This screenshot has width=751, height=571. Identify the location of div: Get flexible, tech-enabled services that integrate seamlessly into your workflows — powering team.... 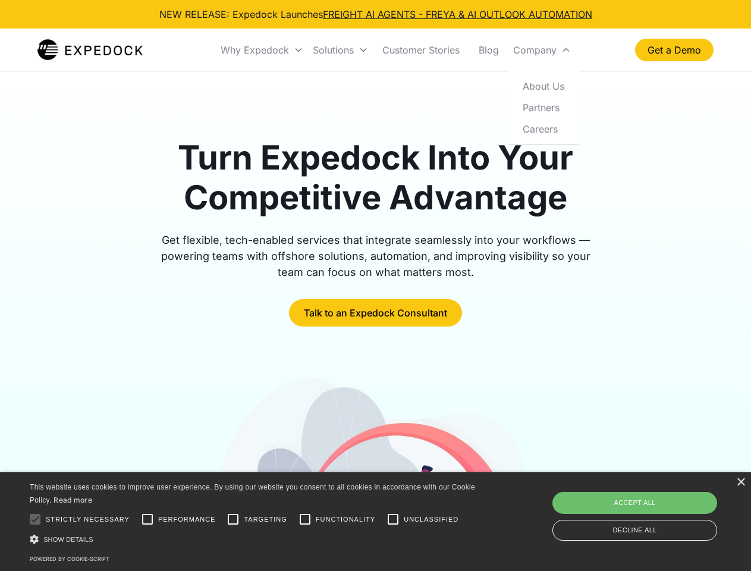
(376, 256).